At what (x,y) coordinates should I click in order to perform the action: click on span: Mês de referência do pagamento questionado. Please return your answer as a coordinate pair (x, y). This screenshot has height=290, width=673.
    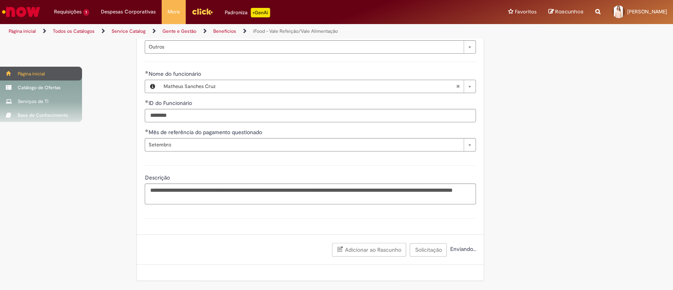
    Looking at the image, I should click on (206, 132).